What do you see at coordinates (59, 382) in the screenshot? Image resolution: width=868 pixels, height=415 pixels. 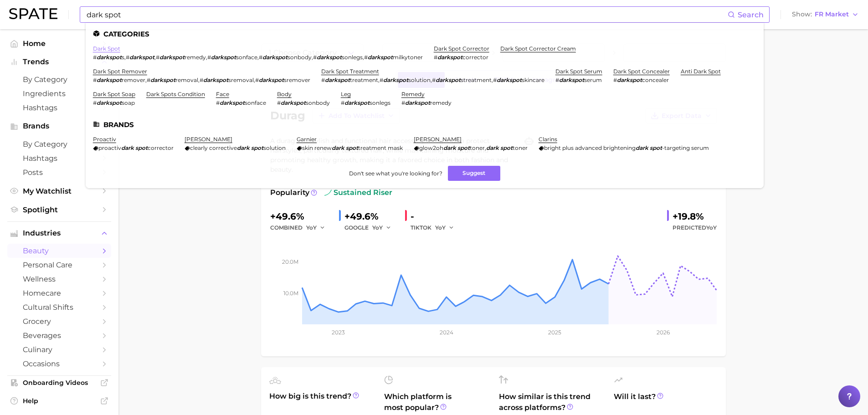 I see `a: Onboarding Videos` at bounding box center [59, 382].